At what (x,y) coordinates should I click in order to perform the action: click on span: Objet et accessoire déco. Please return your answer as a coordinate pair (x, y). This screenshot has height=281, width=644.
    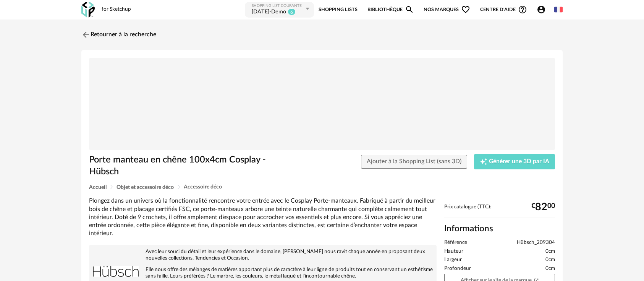
    Looking at the image, I should click on (145, 187).